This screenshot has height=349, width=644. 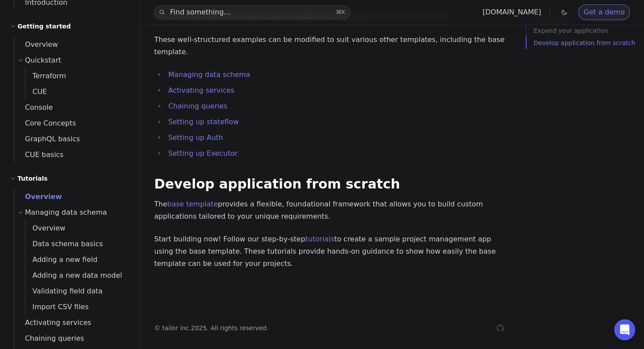 What do you see at coordinates (587, 31) in the screenshot?
I see `p: Expand your application` at bounding box center [587, 31].